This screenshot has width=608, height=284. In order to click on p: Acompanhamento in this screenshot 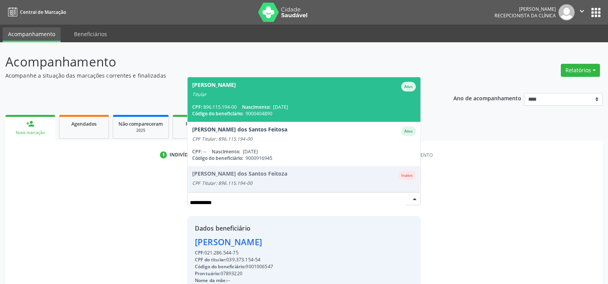, I will do `click(214, 62)`.